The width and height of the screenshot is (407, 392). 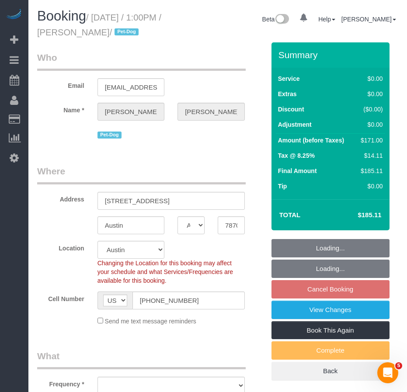 I want to click on div: $14.11, so click(x=369, y=155).